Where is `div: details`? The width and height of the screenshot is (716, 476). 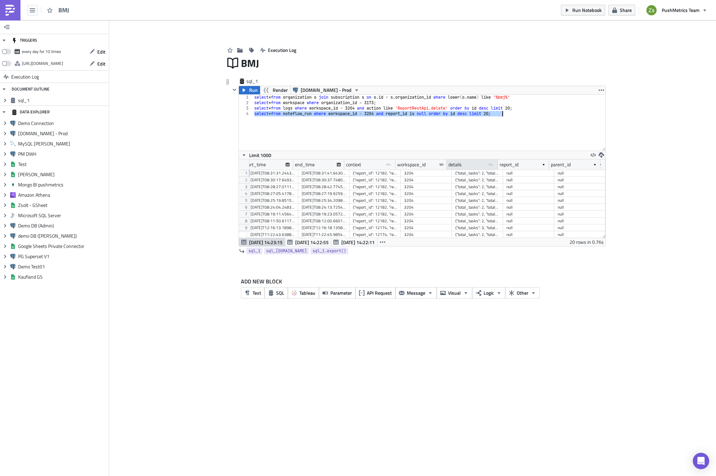
div: details is located at coordinates (455, 164).